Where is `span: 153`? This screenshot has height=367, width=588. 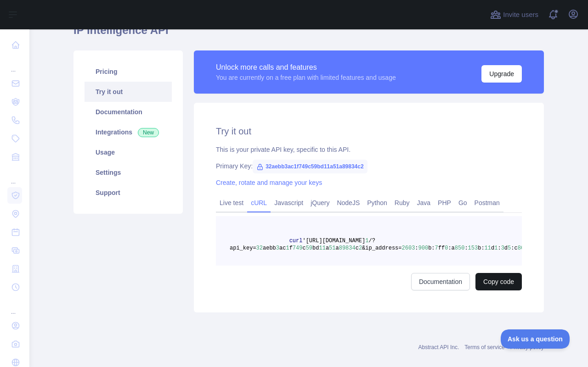
span: 153 is located at coordinates (473, 248).